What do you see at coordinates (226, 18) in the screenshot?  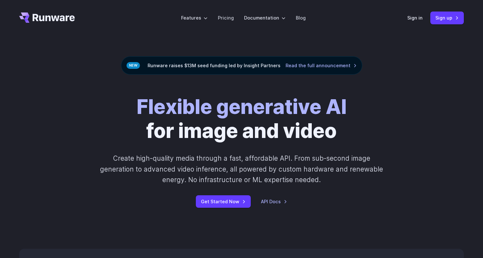 I see `a: Pricing` at bounding box center [226, 18].